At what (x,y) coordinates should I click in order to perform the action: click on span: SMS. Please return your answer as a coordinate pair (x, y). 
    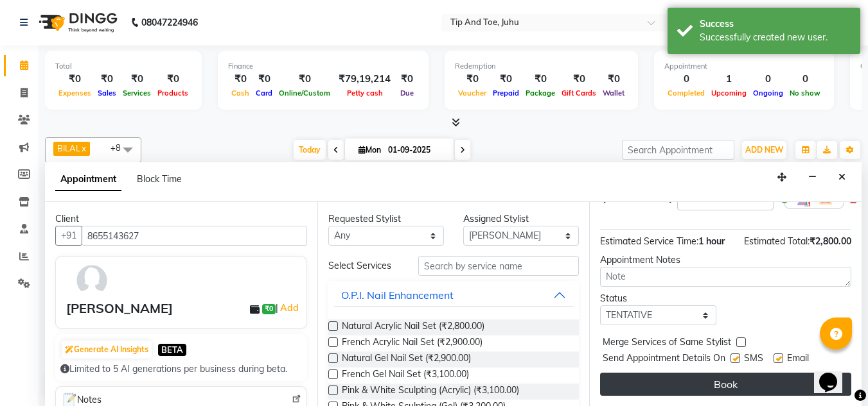
    Looking at the image, I should click on (753, 359).